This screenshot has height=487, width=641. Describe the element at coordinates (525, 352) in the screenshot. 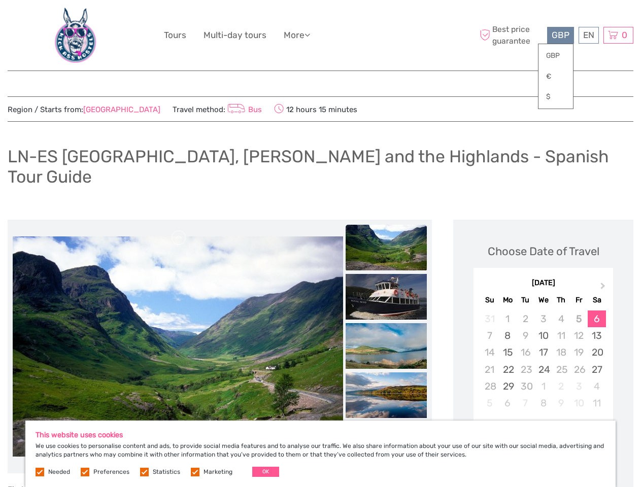

I see `div: Not available Tuesday, September 16th, 2025` at that location.